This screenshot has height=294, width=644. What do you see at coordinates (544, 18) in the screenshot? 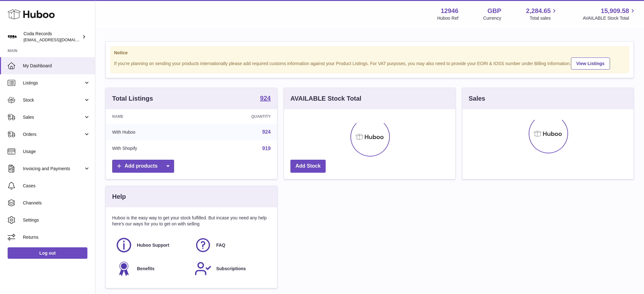
I see `span: Total sales` at bounding box center [544, 18].